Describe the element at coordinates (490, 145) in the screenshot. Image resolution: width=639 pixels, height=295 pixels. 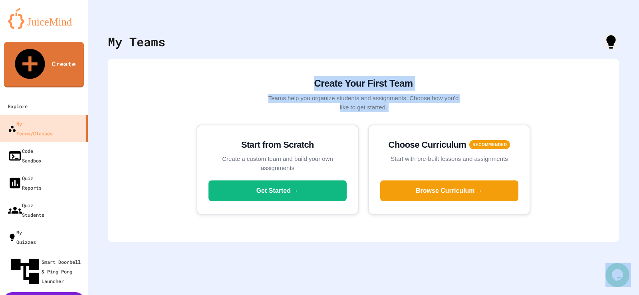
I see `span: RECOMMENDED` at that location.